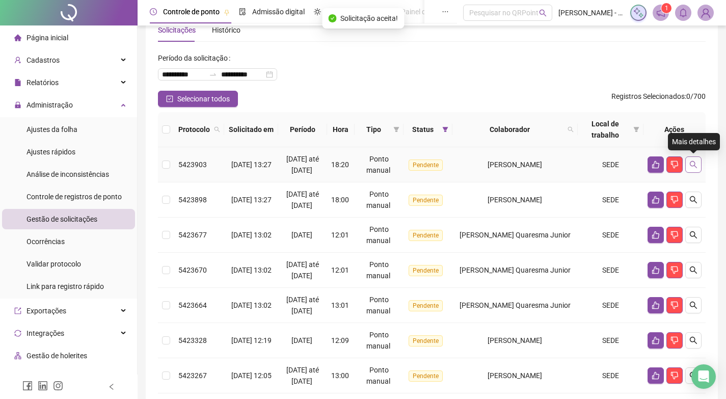 The height and width of the screenshot is (399, 726). What do you see at coordinates (340, 270) in the screenshot?
I see `span: 12:01` at bounding box center [340, 270].